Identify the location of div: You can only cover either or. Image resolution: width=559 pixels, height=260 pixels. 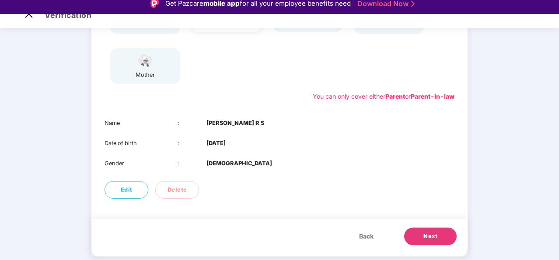
(384, 96).